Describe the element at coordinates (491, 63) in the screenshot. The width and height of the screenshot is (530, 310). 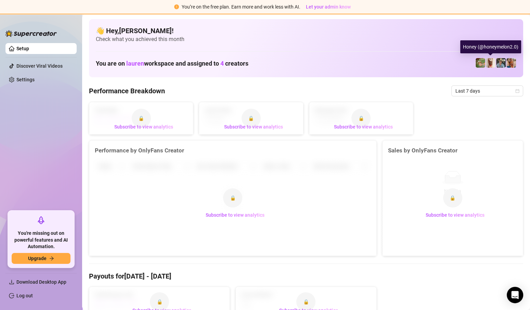
I see `img: Honey` at that location.